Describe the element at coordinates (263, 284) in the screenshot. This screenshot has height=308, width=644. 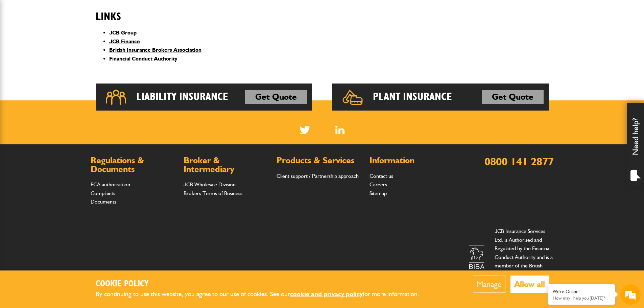
I see `h2: Cookie Policy` at that location.